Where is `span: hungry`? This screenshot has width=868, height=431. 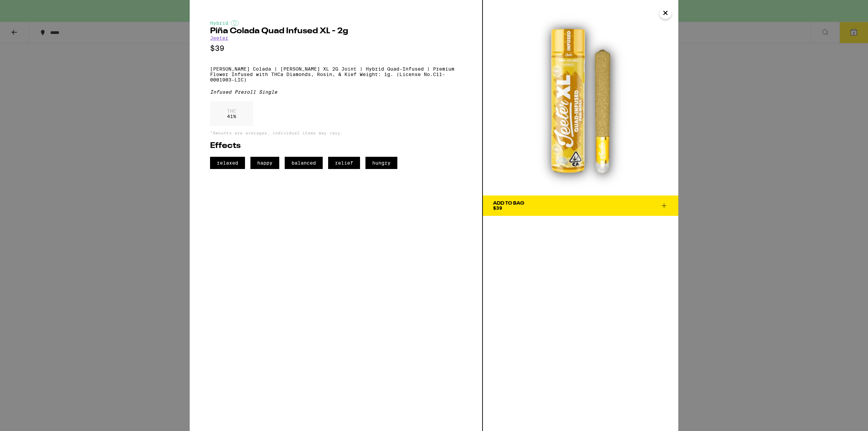
span: hungry is located at coordinates (382, 163).